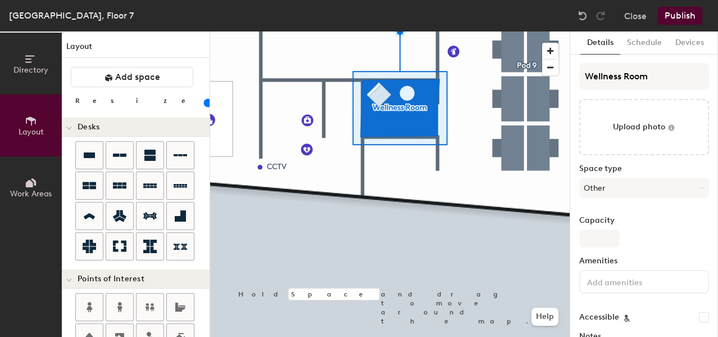  What do you see at coordinates (689, 43) in the screenshot?
I see `button: Devices` at bounding box center [689, 43].